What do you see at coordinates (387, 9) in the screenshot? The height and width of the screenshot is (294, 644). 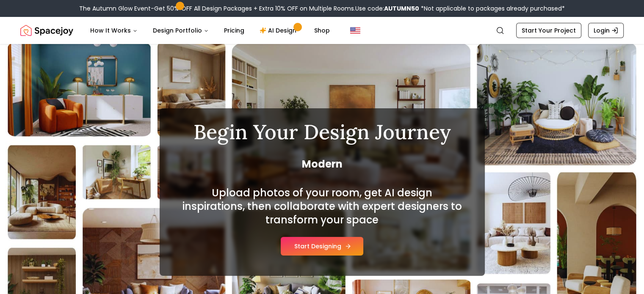 I see `span: Use code:` at bounding box center [387, 9].